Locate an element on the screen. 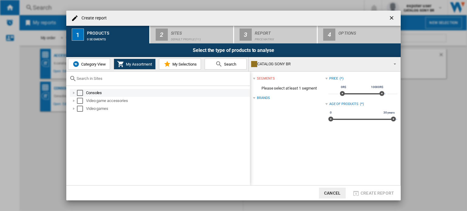  button: 2 Sites Default profile (11) is located at coordinates (192, 35).